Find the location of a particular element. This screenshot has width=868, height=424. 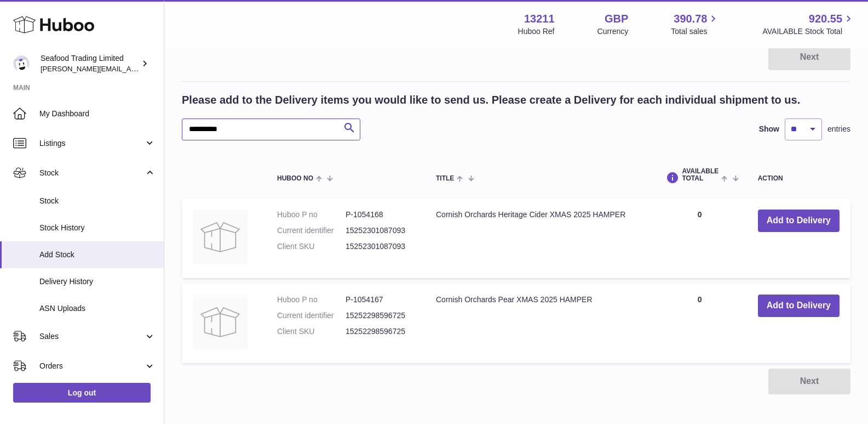

span: Delivery History is located at coordinates (98, 282).